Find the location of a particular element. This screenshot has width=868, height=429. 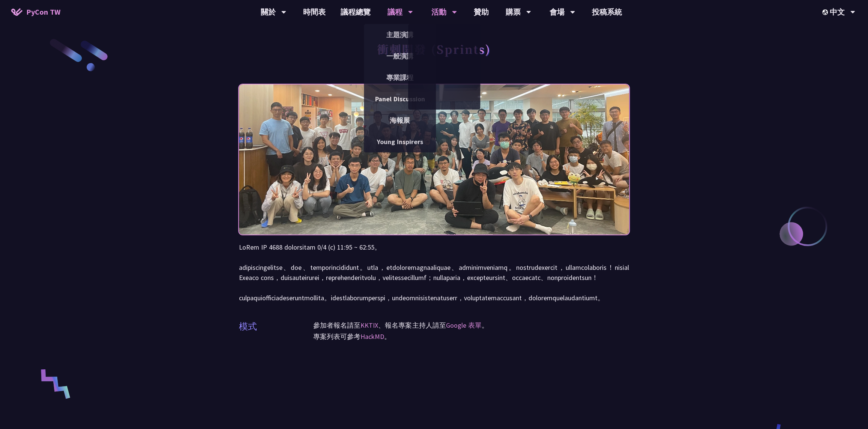

img: Locale Icon is located at coordinates (826, 12).